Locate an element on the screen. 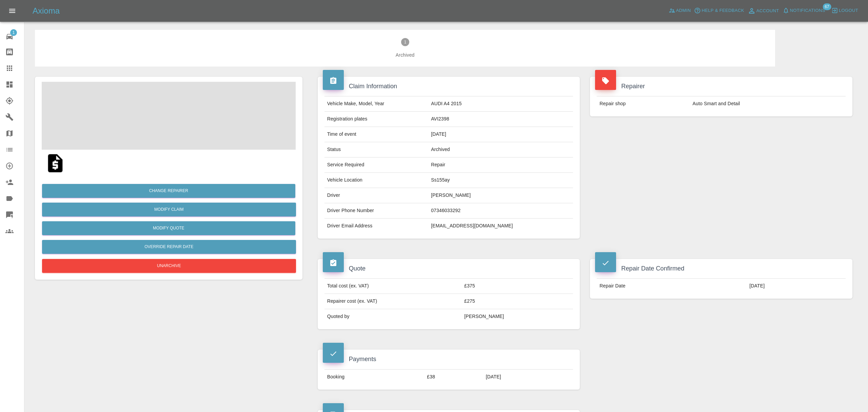  span: 67 is located at coordinates (827, 7).